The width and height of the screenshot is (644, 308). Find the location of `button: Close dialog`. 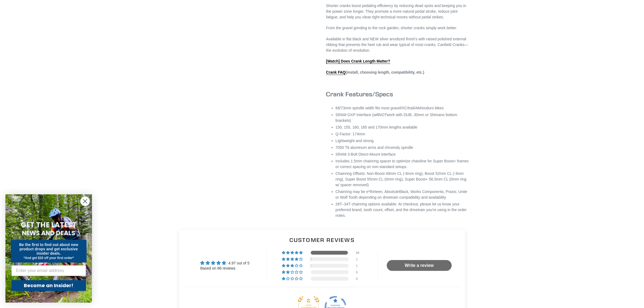

button: Close dialog is located at coordinates (85, 201).